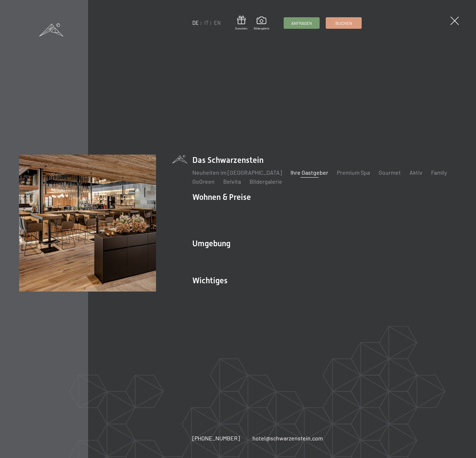 Image resolution: width=476 pixels, height=458 pixels. Describe the element at coordinates (241, 23) in the screenshot. I see `a: Gutschein` at that location.